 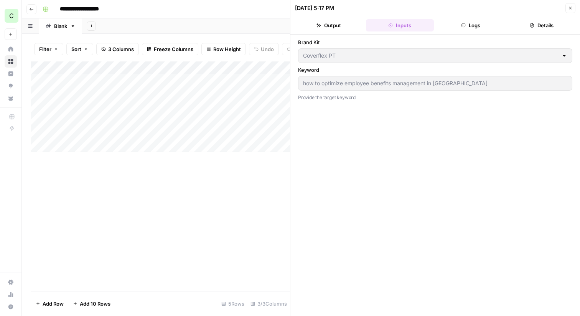 What do you see at coordinates (11, 98) in the screenshot?
I see `a: Your Data` at bounding box center [11, 98].